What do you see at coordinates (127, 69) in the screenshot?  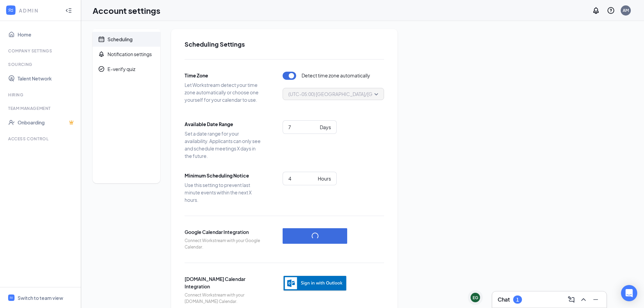 I see `a: CheckmarkCircleE-verify quiz` at bounding box center [127, 69].